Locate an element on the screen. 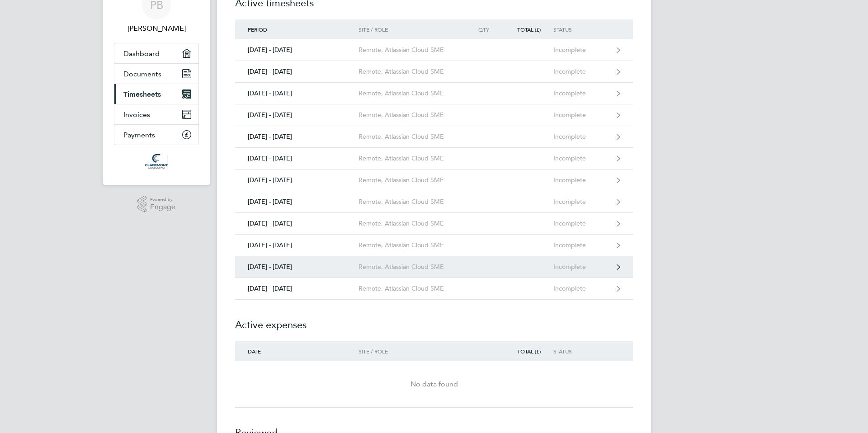  span: Dashboard is located at coordinates (141, 53).